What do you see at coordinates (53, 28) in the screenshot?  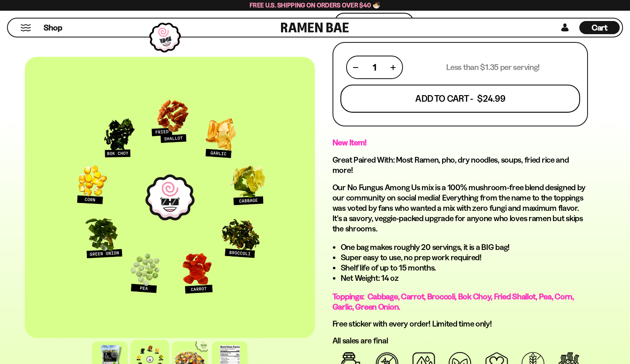 I see `span: Shop` at bounding box center [53, 28].